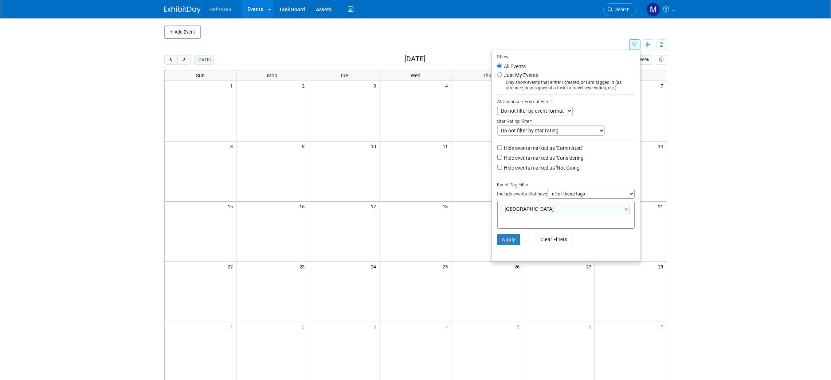 This screenshot has width=831, height=380. Describe the element at coordinates (220, 9) in the screenshot. I see `span: RahrBSG` at that location.